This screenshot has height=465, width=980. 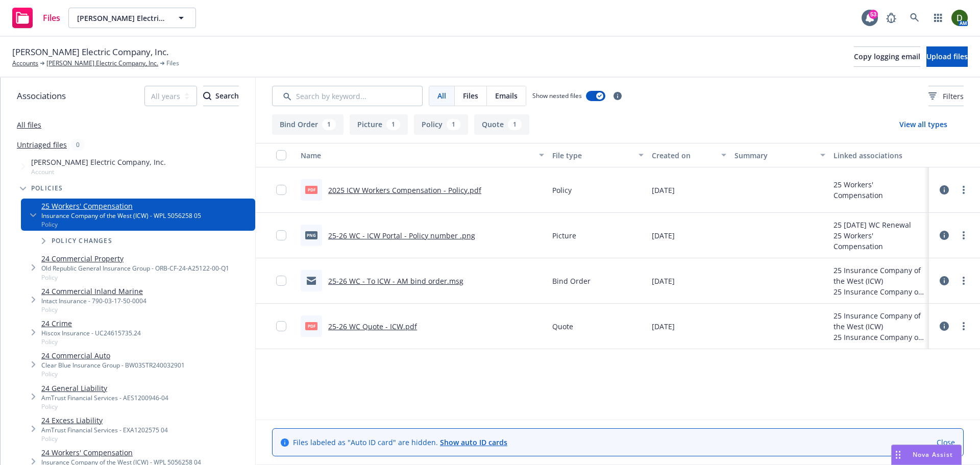 I want to click on span: Bind Order, so click(x=571, y=281).